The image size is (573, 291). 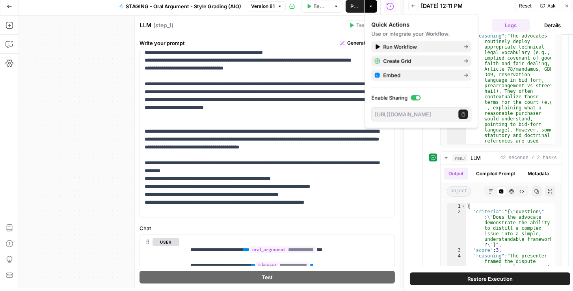 What do you see at coordinates (457, 250) in the screenshot?
I see `div: 3` at bounding box center [457, 250].